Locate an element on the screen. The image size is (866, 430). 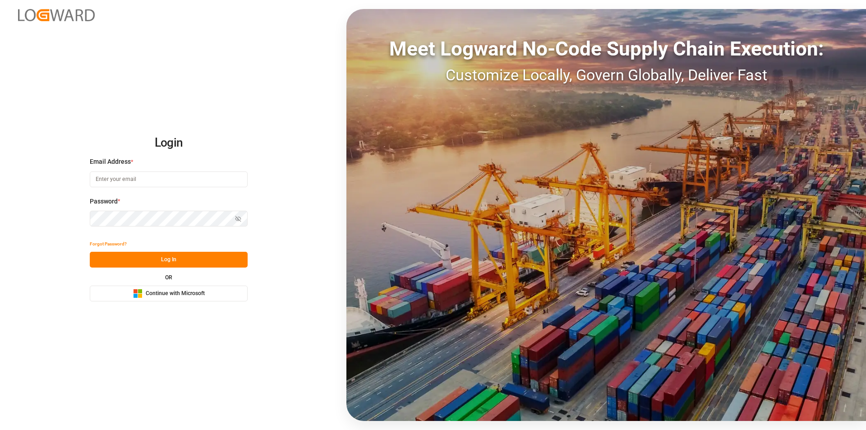
input: Enter your email is located at coordinates (169, 179).